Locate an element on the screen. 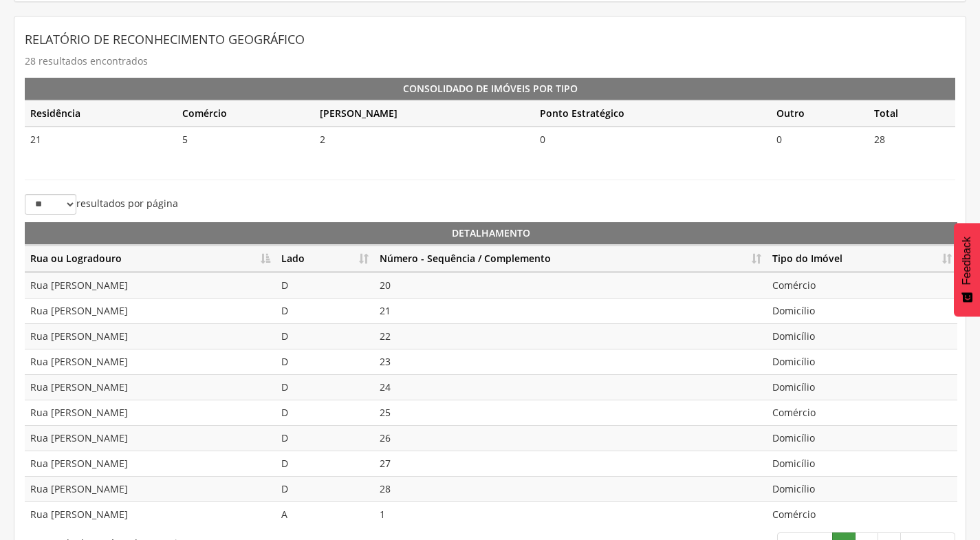 The width and height of the screenshot is (980, 540). header: Relatório de Reconhecimento Geográfico is located at coordinates (490, 39).